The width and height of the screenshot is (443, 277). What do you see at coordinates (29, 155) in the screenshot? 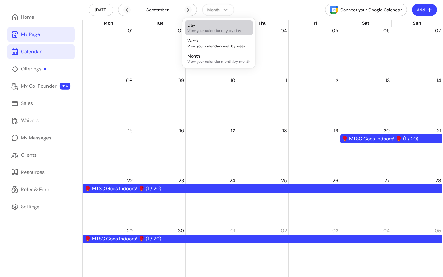
I see `div: Clients` at bounding box center [29, 155].